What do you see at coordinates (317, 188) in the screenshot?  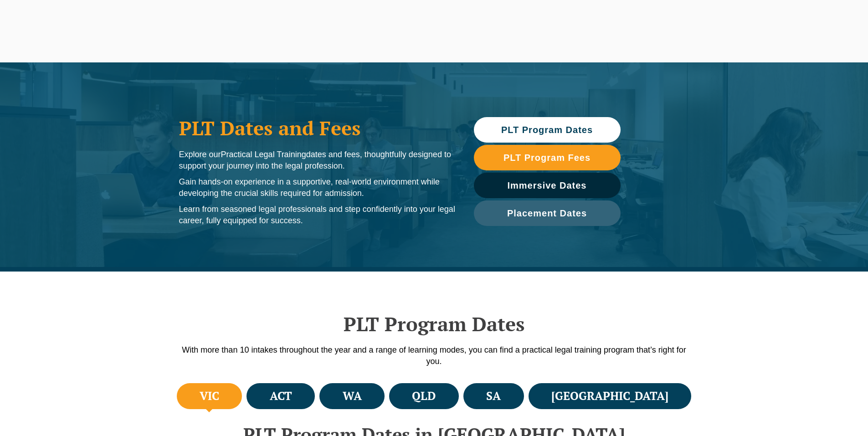 I see `p: Gain hands-on experience in a supportive, real-world environment while developing the crucial ski...` at bounding box center [317, 188].